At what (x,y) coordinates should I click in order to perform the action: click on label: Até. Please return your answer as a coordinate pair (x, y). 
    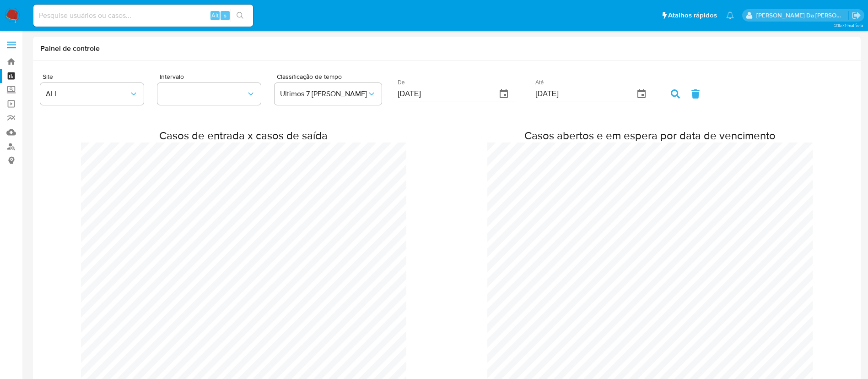
    Looking at the image, I should click on (539, 83).